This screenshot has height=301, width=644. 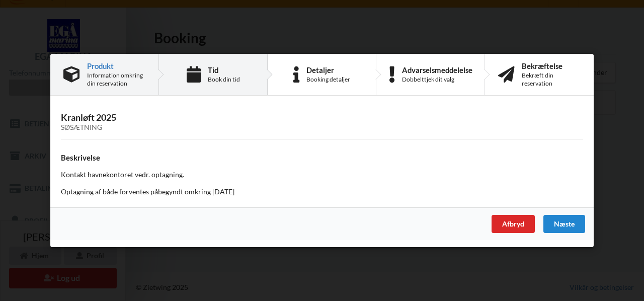 What do you see at coordinates (322, 175) in the screenshot?
I see `p: Kontakt havnekontoret vedr. optagning.` at bounding box center [322, 175].